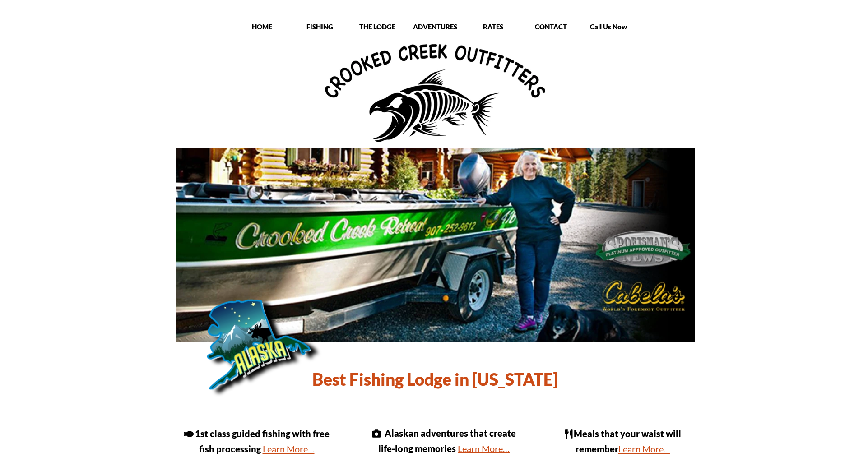  Describe the element at coordinates (262, 441) in the screenshot. I see `span: 1st class guided fishing with free fish processing` at that location.